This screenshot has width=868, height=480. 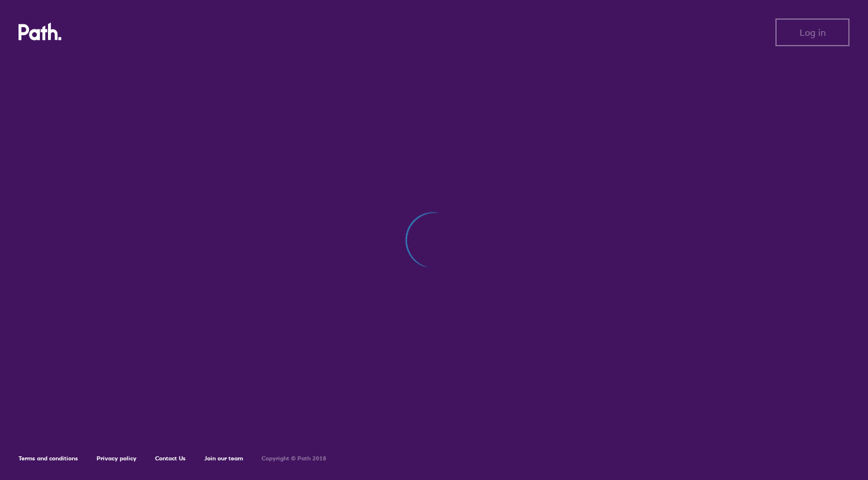 I want to click on a: Privacy policy, so click(x=116, y=458).